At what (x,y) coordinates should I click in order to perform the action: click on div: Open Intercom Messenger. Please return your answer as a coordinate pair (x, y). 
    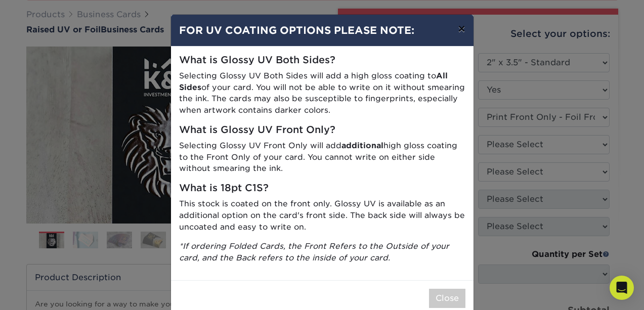
    Looking at the image, I should click on (622, 287).